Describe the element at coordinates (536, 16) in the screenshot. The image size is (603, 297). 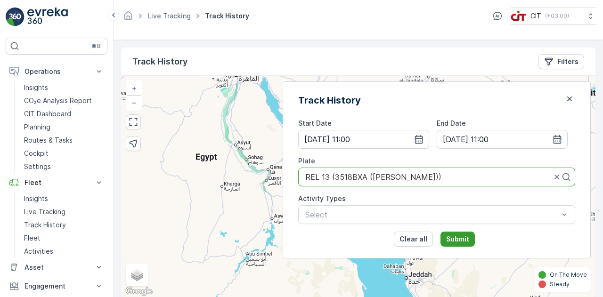
I see `p: CIT` at that location.